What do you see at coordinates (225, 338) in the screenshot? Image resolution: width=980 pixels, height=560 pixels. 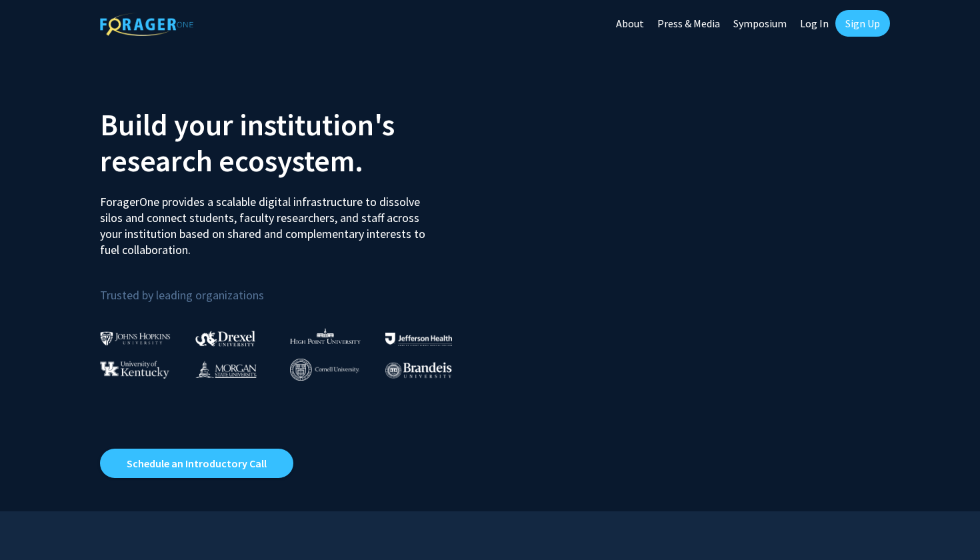 I see `img: Drexel University` at bounding box center [225, 338].